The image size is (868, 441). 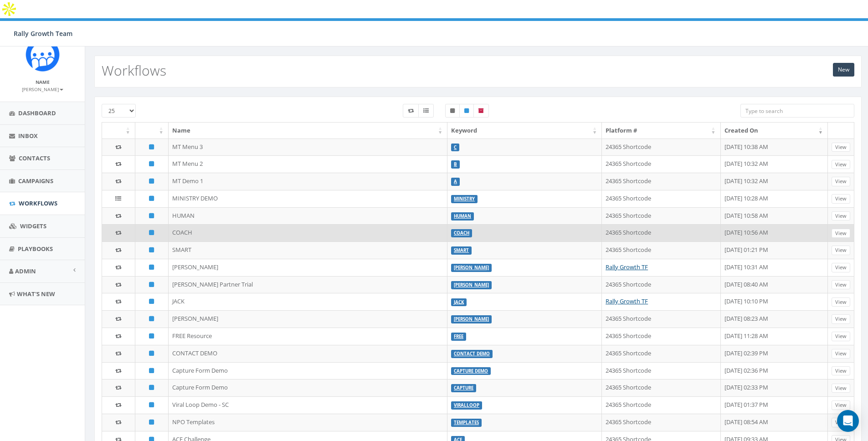 I want to click on td: MT Menu 2, so click(x=308, y=164).